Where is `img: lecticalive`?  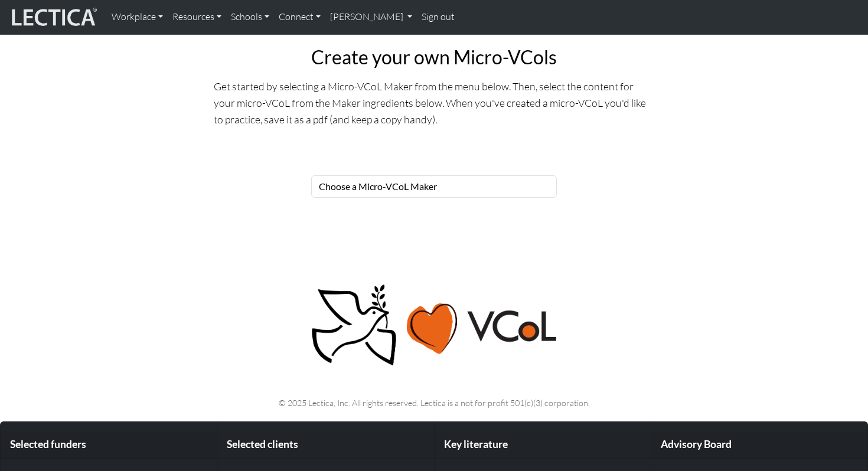
img: lecticalive is located at coordinates (54, 17).